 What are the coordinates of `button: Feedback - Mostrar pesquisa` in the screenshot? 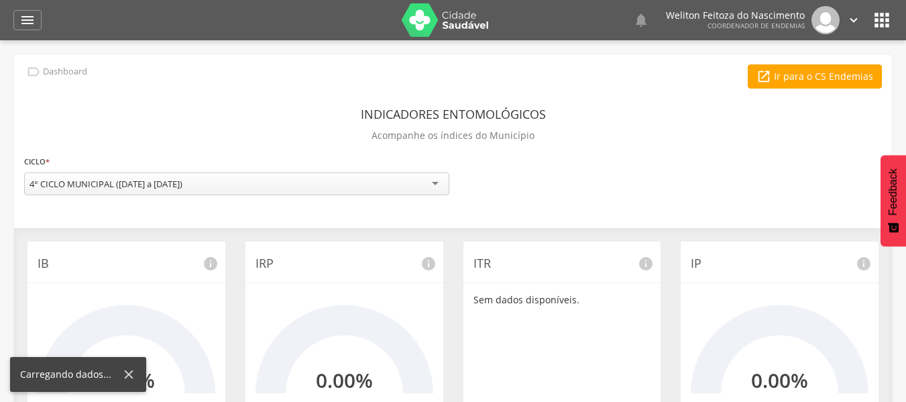 It's located at (894, 201).